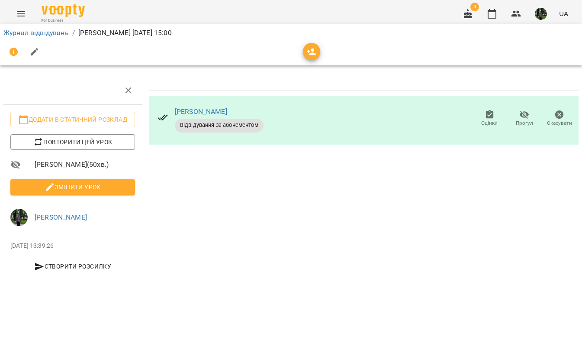  What do you see at coordinates (559, 119) in the screenshot?
I see `button: Скасувати` at bounding box center [559, 119].